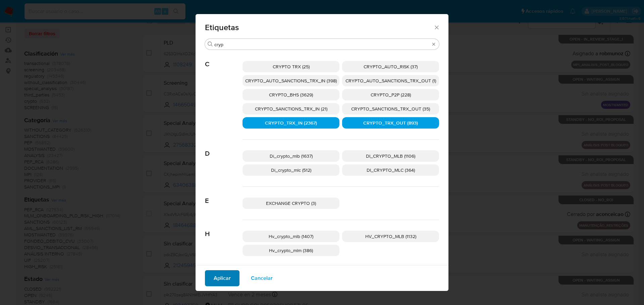 The image size is (644, 305). I want to click on input: Buscar filtro, so click(322, 44).